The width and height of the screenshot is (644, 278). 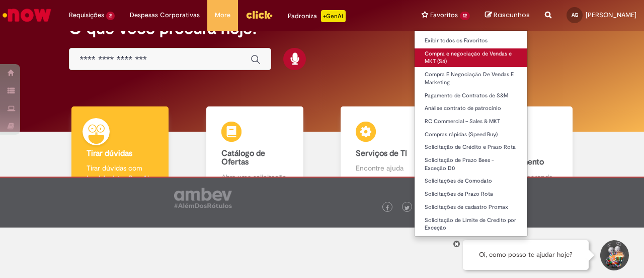 I want to click on a: Solicitação de Crédito e Prazo Rota, so click(x=471, y=147).